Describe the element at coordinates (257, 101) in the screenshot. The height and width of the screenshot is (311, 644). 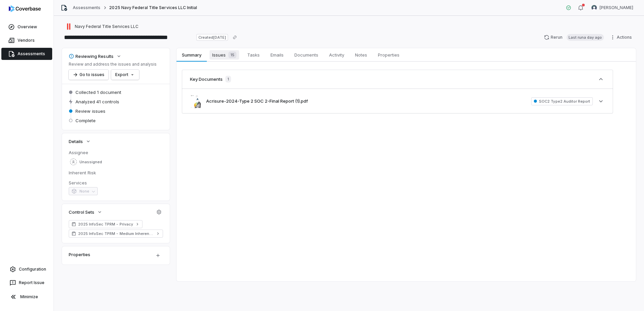
I see `button: Acrisure-2024-Type 2 SOC 2-Final Report (1).pdf` at that location.